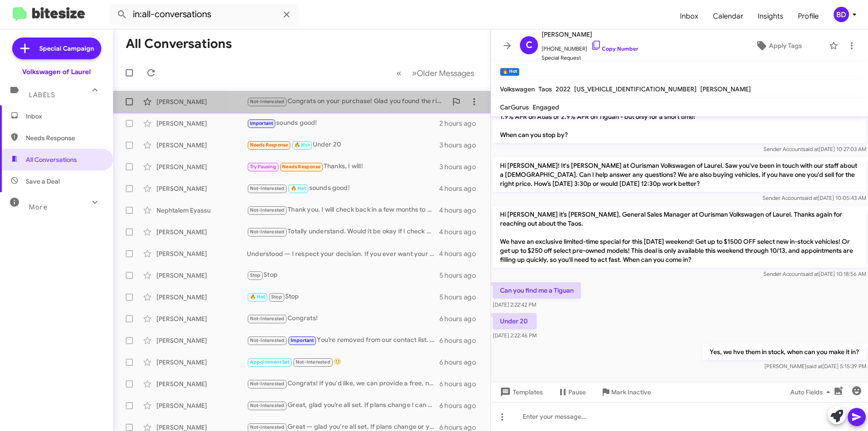  Describe the element at coordinates (344, 319) in the screenshot. I see `div: Congrats!` at that location.